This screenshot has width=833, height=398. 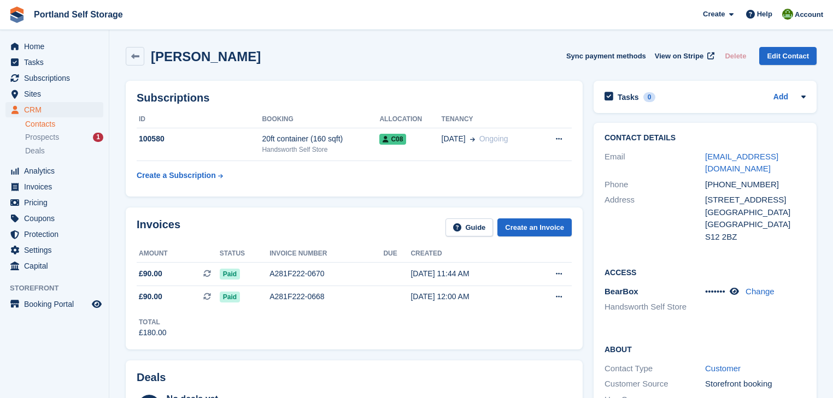 What do you see at coordinates (354, 98) in the screenshot?
I see `h2: Subscriptions` at bounding box center [354, 98].